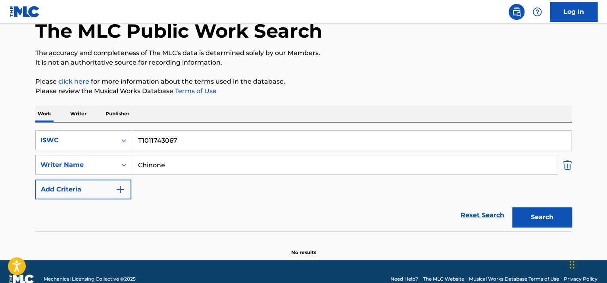 This screenshot has height=283, width=607. Describe the element at coordinates (537, 12) in the screenshot. I see `div: Help` at that location.